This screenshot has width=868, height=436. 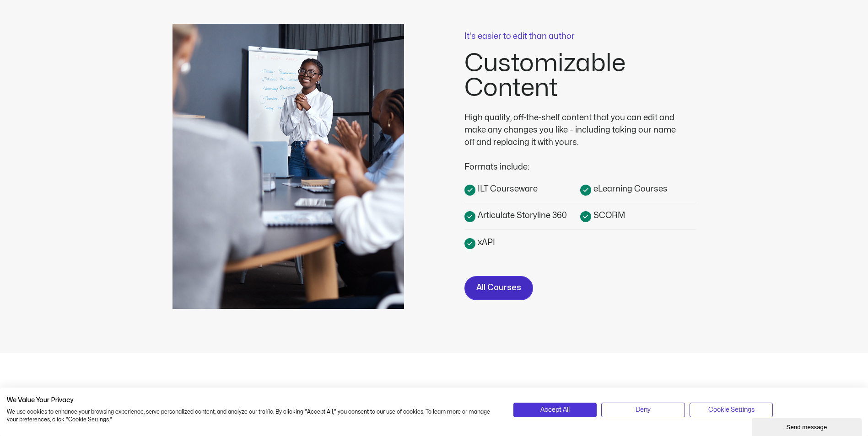 I want to click on h2: Customizable Content, so click(x=580, y=76).